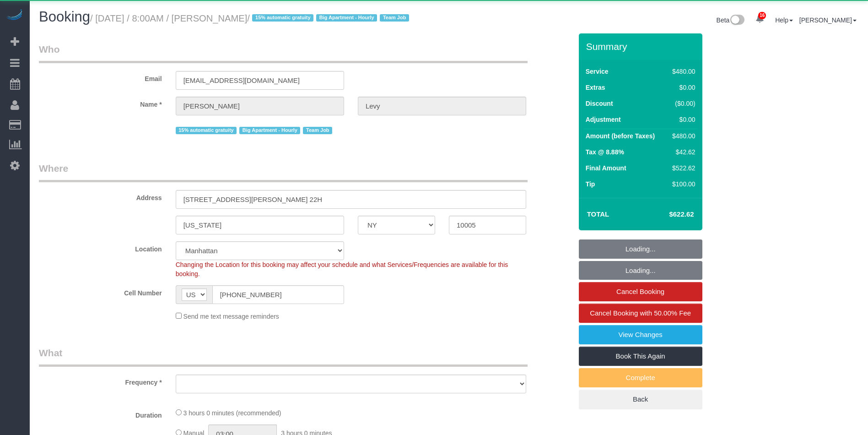 The height and width of the screenshot is (435, 868). Describe the element at coordinates (260, 106) in the screenshot. I see `input: First Name` at that location.